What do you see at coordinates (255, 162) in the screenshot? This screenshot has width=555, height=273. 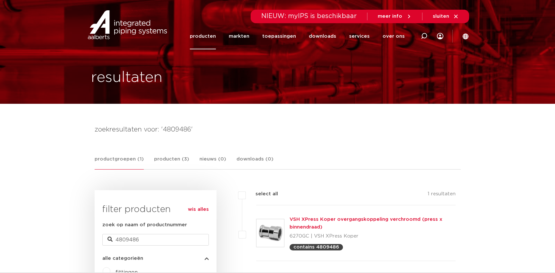 I see `a: downloads (0)` at bounding box center [255, 162].